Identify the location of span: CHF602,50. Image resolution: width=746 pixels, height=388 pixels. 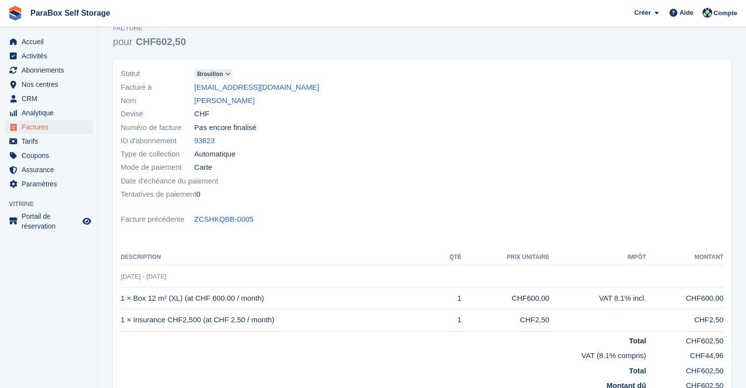
(161, 42).